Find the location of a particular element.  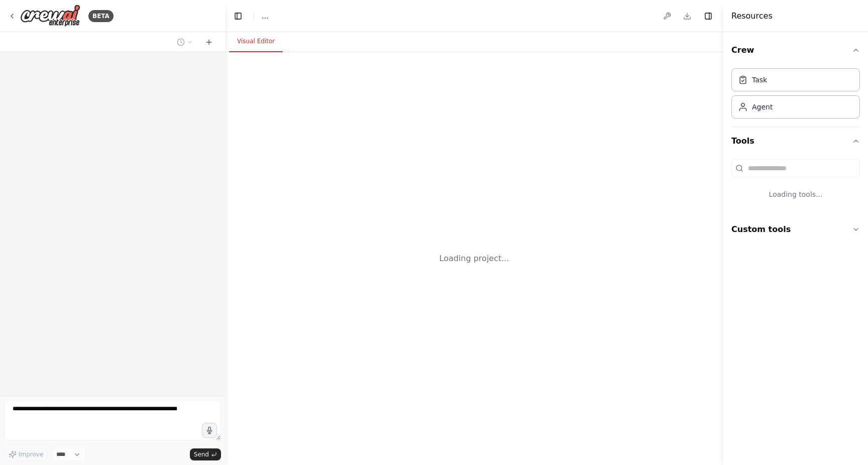

nav: breadcrumb is located at coordinates (265, 16).